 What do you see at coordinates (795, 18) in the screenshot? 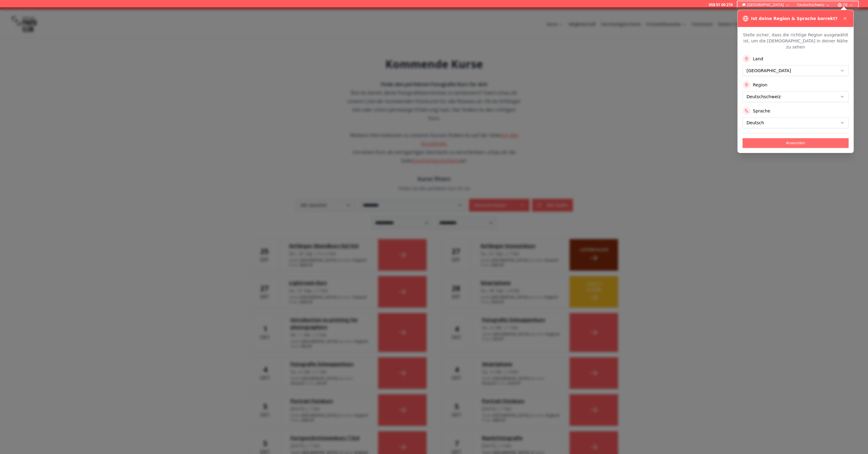
I see `h3: Ist deine Region & Sprache korrekt?` at bounding box center [795, 18].